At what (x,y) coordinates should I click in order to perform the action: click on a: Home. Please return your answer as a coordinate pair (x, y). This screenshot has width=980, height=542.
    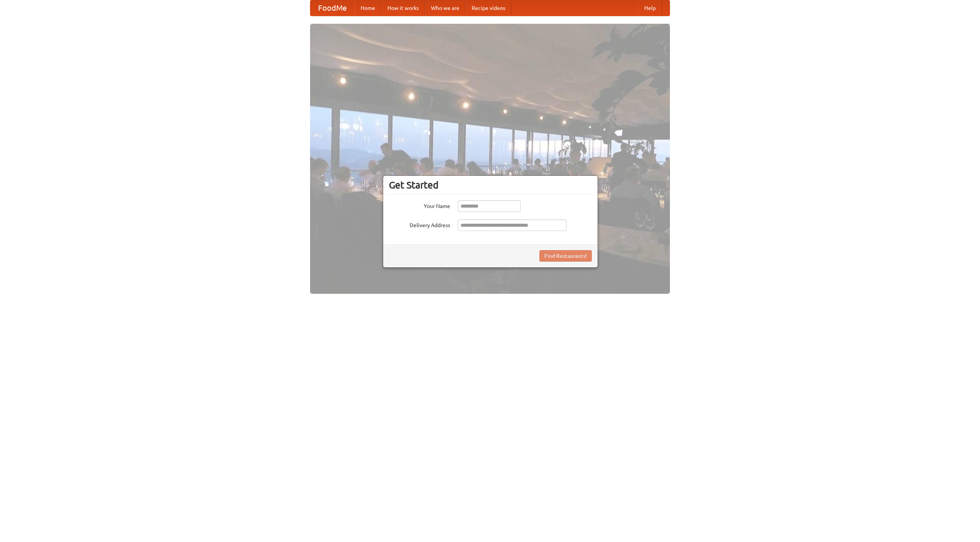
    Looking at the image, I should click on (368, 8).